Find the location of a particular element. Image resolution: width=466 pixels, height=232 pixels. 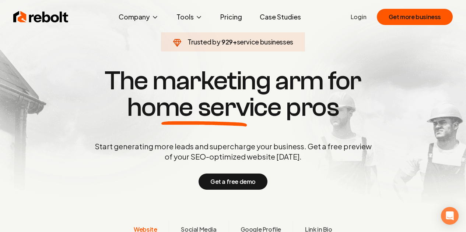

img: Rebolt Logo is located at coordinates (41, 17).